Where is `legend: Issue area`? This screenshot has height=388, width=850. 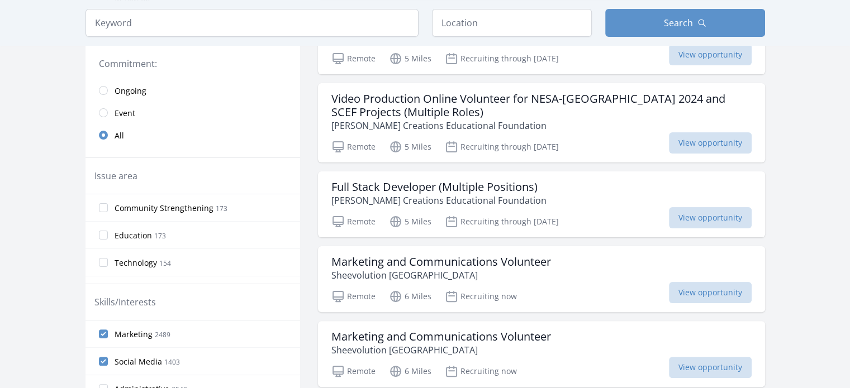
legend: Issue area is located at coordinates (116, 176).